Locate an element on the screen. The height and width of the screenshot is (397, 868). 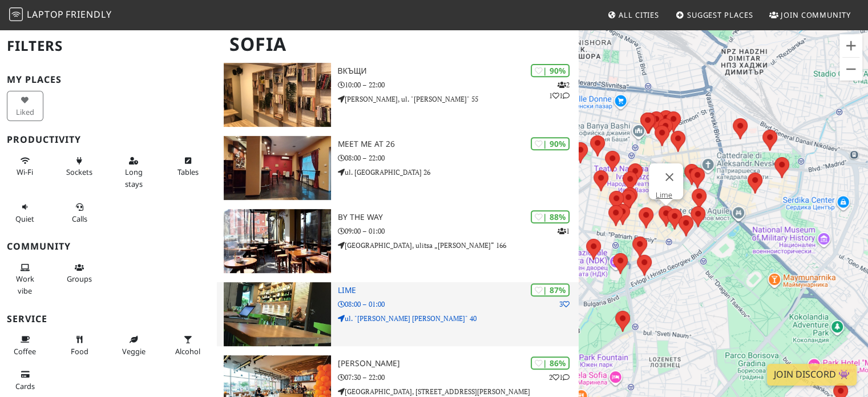
p: 3 is located at coordinates (565, 304).